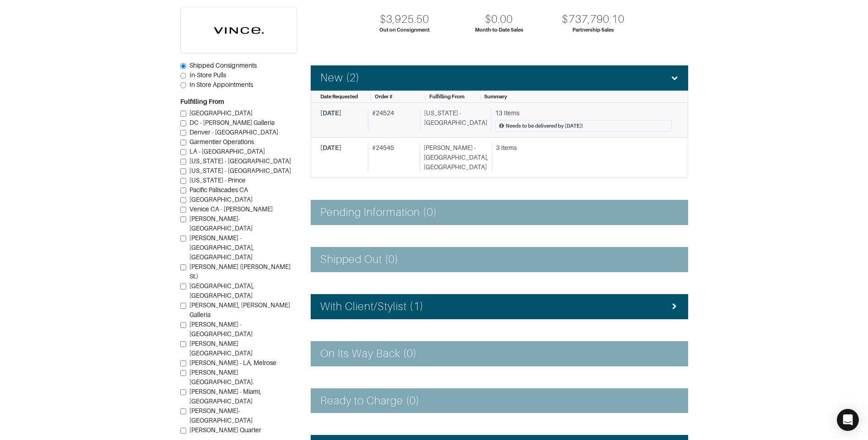 The width and height of the screenshot is (868, 440). Describe the element at coordinates (379, 212) in the screenshot. I see `h4: Pending Information (0)` at that location.